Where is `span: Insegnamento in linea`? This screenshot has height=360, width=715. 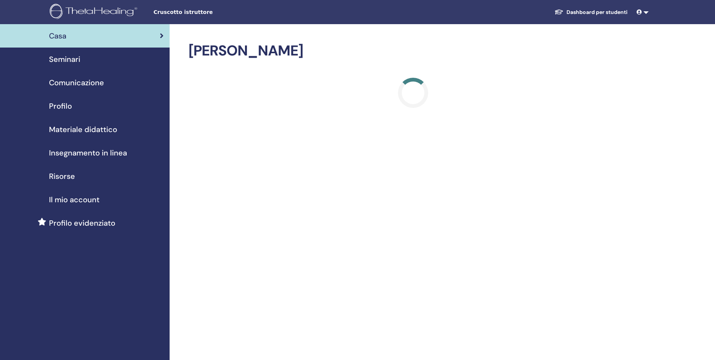
span: Insegnamento in linea is located at coordinates (88, 153).